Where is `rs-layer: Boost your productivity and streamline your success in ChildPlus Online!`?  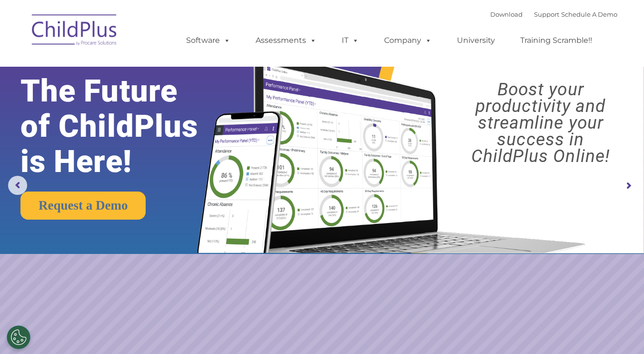
rs-layer: Boost your productivity and streamline your success in ChildPlus Online! is located at coordinates (541, 122).